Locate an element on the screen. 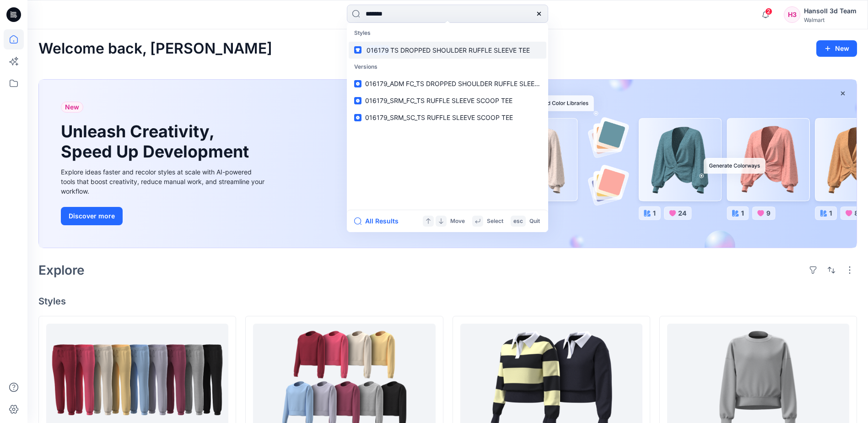 This screenshot has height=423, width=868. p: Styles is located at coordinates (447, 33).